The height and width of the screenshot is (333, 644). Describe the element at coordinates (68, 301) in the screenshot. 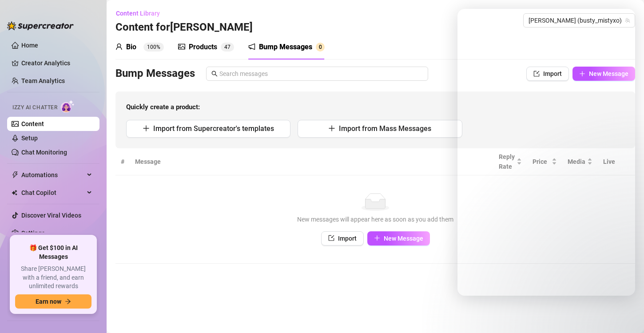

I see `span: arrow-right` at that location.